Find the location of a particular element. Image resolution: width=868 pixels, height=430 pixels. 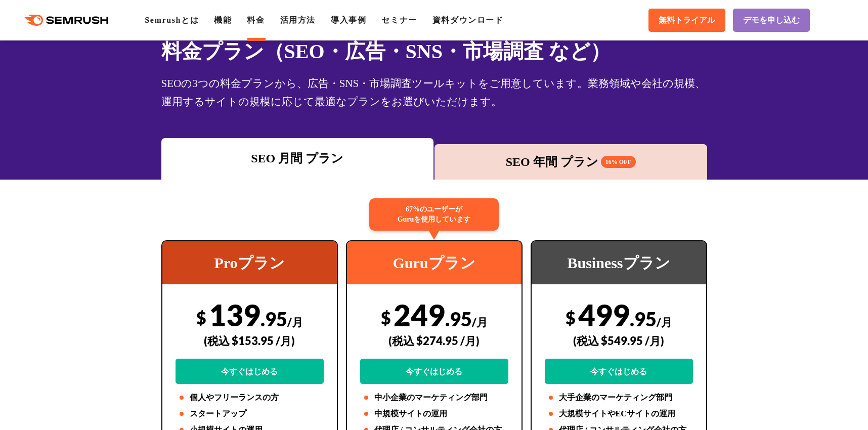

a: デモを申し込む is located at coordinates (772, 20).